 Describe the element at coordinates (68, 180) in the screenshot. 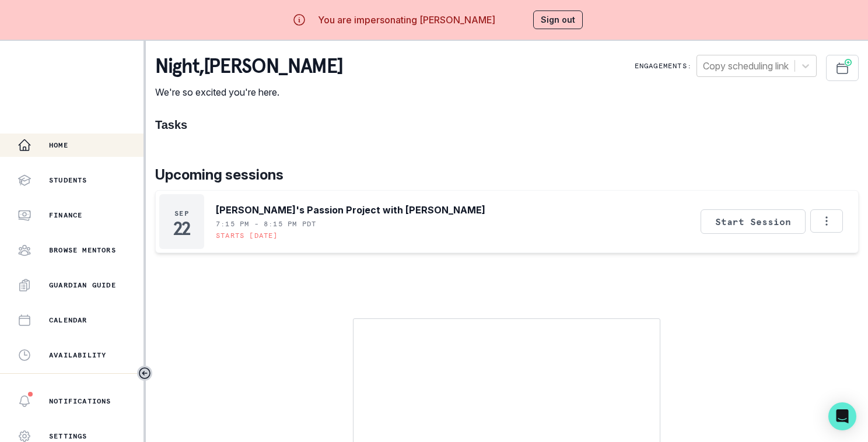

I see `p: Students` at that location.